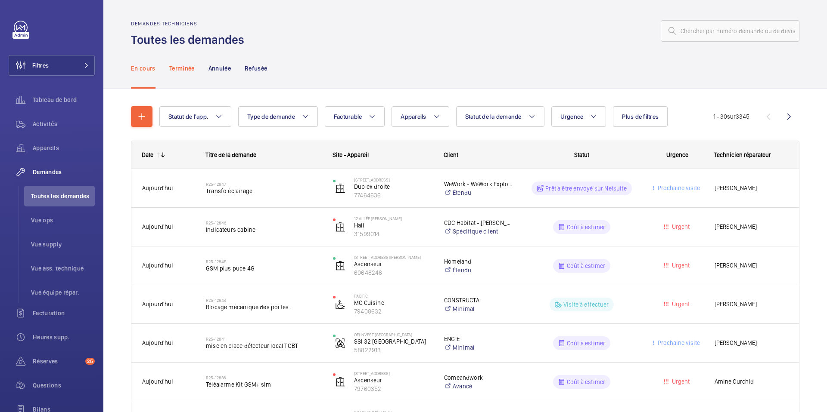 The height and width of the screenshot is (412, 827). What do you see at coordinates (264, 346) in the screenshot?
I see `span: mise en place détecteur local TGBT` at bounding box center [264, 346].